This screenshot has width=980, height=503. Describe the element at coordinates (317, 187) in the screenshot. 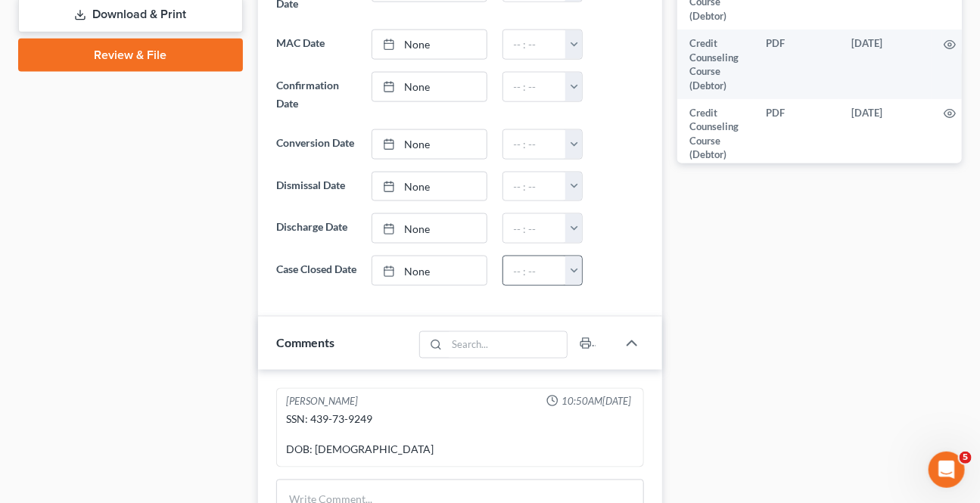

I see `label: Dismissal Date` at that location.